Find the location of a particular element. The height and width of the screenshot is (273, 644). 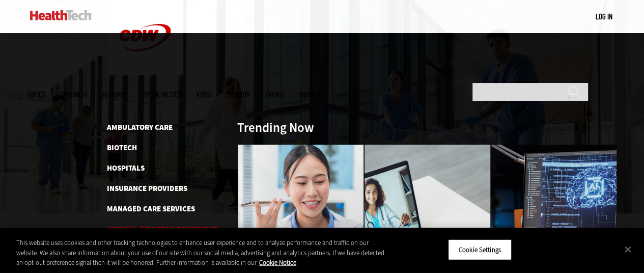

button: Cookie Settings is located at coordinates (479, 250).